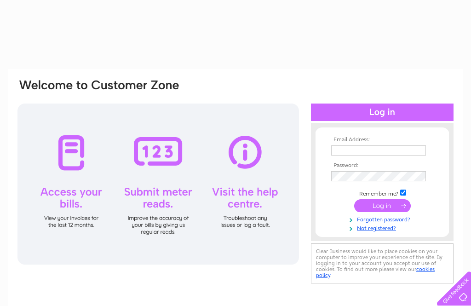 This screenshot has width=471, height=306. What do you see at coordinates (382, 193) in the screenshot?
I see `td: Remember me?` at bounding box center [382, 193].